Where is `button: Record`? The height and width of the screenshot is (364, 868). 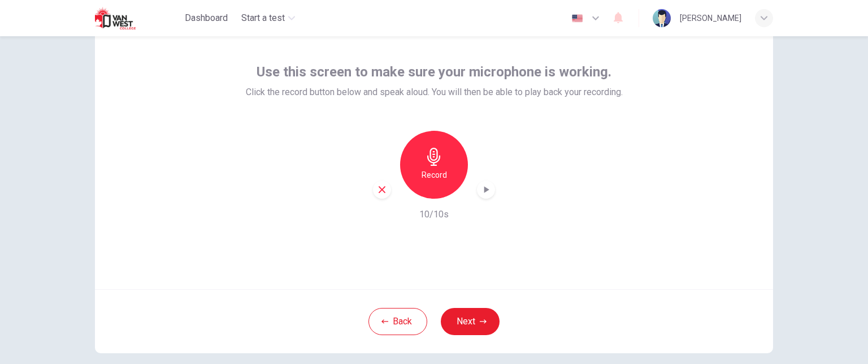 button: Record is located at coordinates (434, 165).